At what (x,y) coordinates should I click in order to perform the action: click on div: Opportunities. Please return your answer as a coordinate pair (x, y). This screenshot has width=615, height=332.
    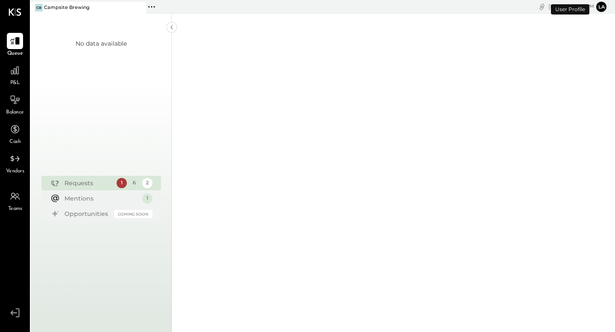
    Looking at the image, I should click on (87, 214).